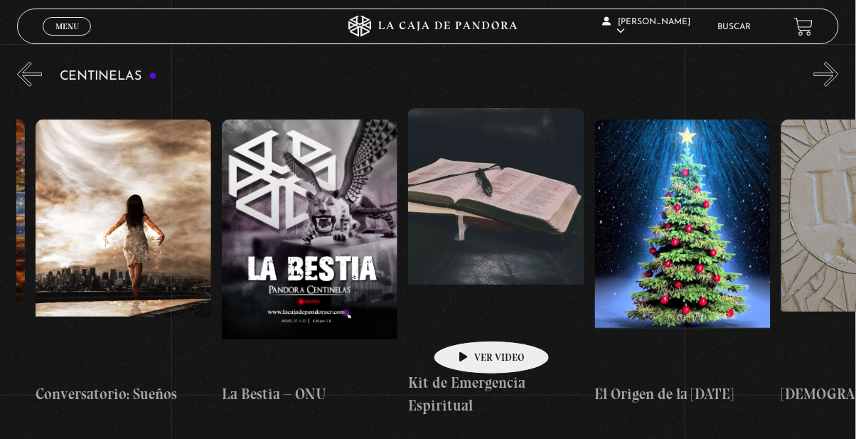 This screenshot has width=856, height=439. Describe the element at coordinates (67, 39) in the screenshot. I see `span: Cerrar` at that location.